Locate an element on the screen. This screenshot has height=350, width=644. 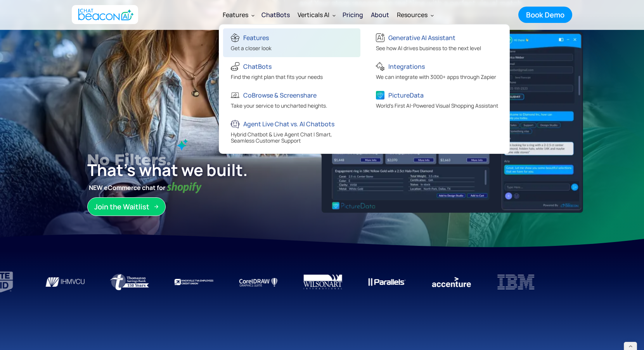
strong: NEW eCommerce chat for is located at coordinates (127, 188).